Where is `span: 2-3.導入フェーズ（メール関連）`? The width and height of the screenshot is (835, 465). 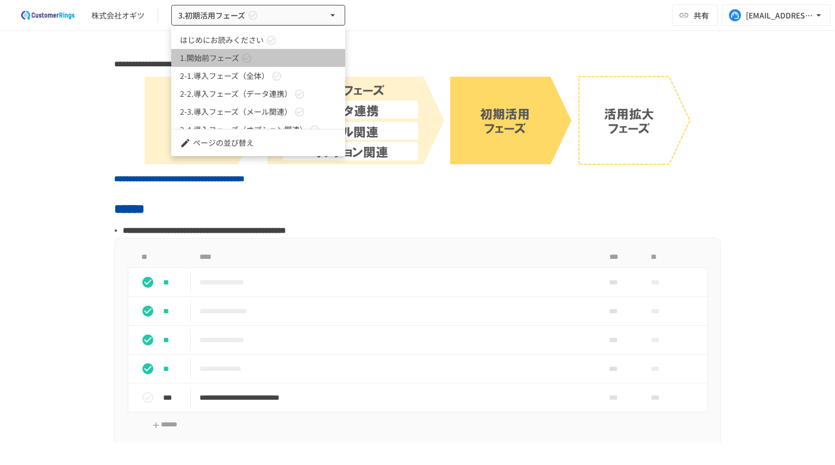 span: 2-3.導入フェーズ（メール関連） is located at coordinates (236, 111).